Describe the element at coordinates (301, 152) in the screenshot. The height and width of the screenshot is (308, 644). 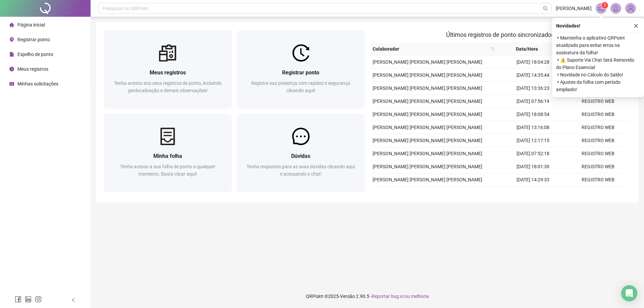
I see `a: DúvidasTenha respostas para as suas dúvidas clicando aqui e acessando o chat!` at that location.